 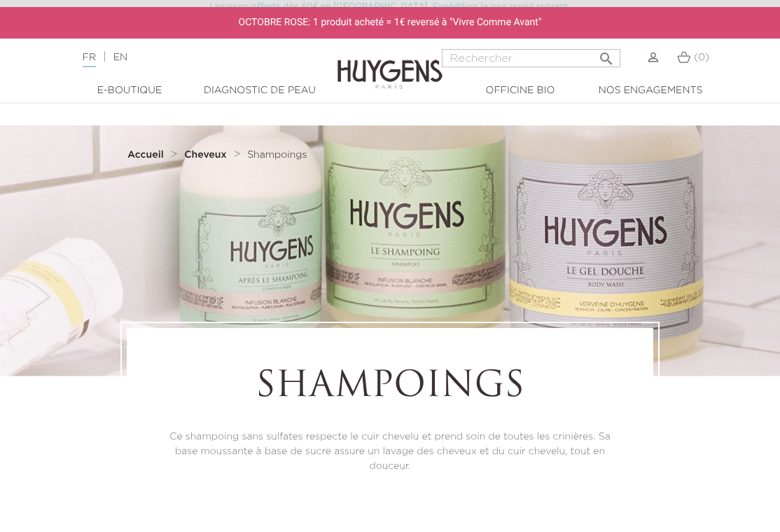 I want to click on span: (0), so click(x=702, y=58).